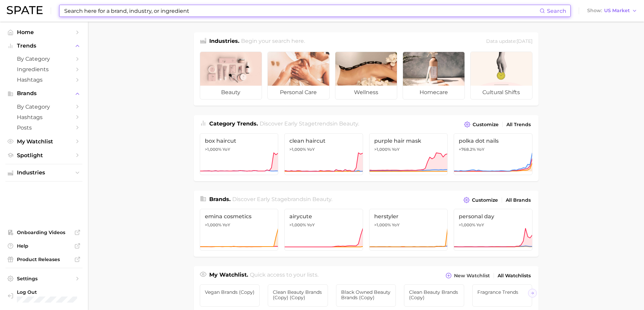 The image size is (644, 310). I want to click on button: Brands, so click(44, 93).